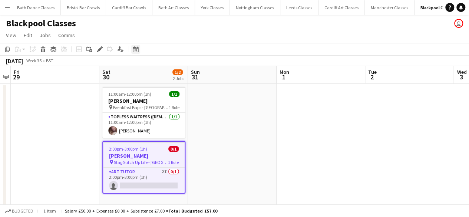 The height and width of the screenshot is (217, 469). Describe the element at coordinates (66, 35) in the screenshot. I see `span: Comms` at that location.